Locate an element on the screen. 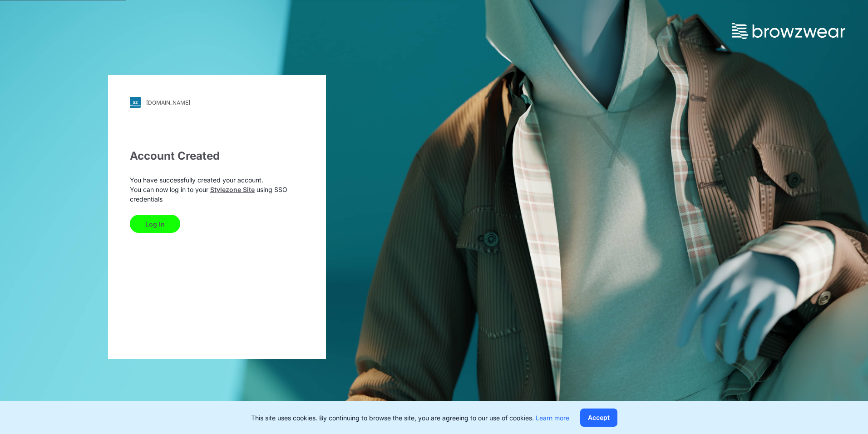 Image resolution: width=868 pixels, height=434 pixels. img: browzwear-logo.73288ffb.svg is located at coordinates (788, 31).